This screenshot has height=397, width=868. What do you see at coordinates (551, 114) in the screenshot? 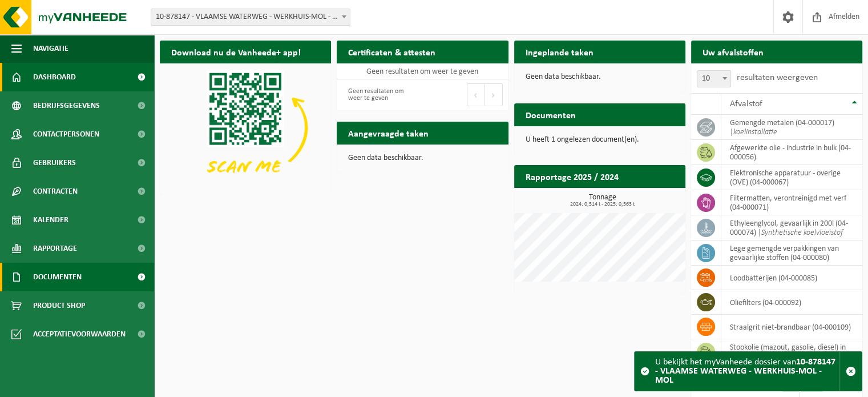
I see `h2: Documenten` at bounding box center [551, 114].